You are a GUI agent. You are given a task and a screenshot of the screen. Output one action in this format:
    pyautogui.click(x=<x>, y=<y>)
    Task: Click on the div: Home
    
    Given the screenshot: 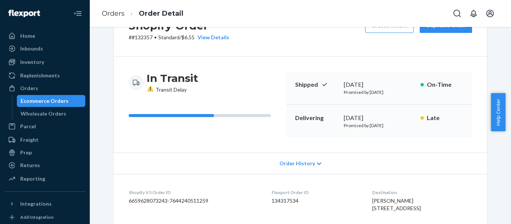 What is the action you would take?
    pyautogui.click(x=28, y=36)
    